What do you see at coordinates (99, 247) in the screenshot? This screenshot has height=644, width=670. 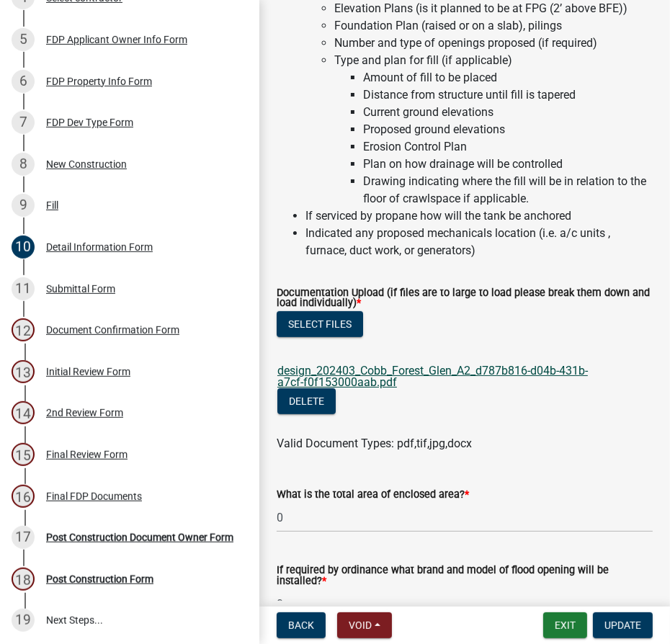 I see `div: Detail Information Form` at bounding box center [99, 247].